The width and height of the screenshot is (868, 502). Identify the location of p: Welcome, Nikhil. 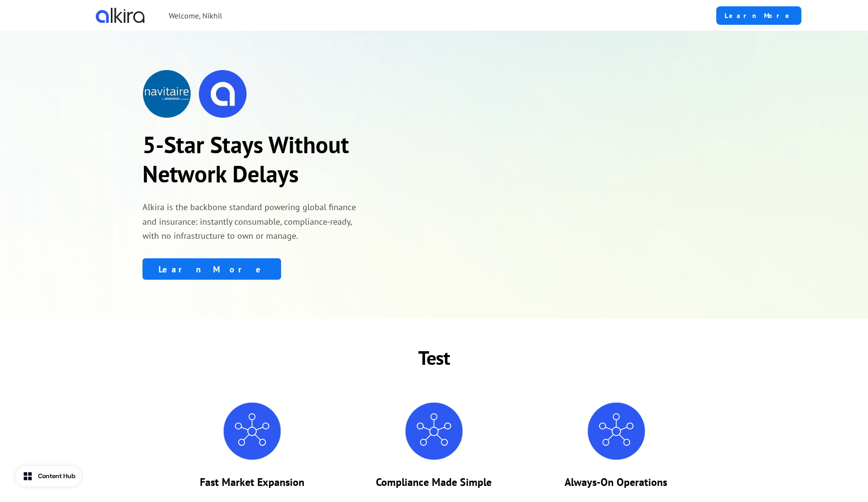
(195, 16).